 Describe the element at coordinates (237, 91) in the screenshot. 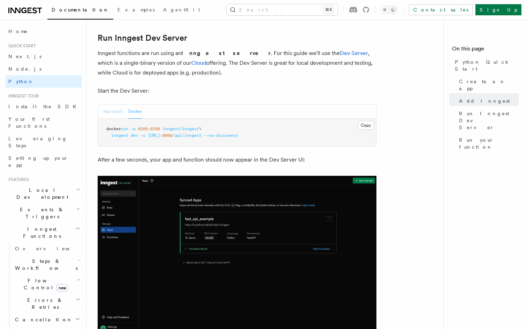

I see `p: Start the Dev Server:` at that location.